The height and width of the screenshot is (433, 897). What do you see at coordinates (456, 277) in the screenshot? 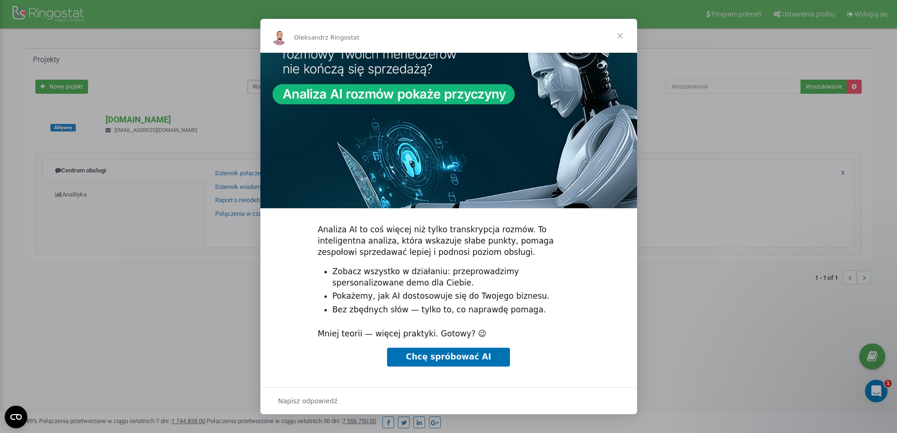
I see `li: Zobacz wszystko w działaniu: przeprowadzimy spersonalizowane demo dla Ciebie.` at bounding box center [456, 277].